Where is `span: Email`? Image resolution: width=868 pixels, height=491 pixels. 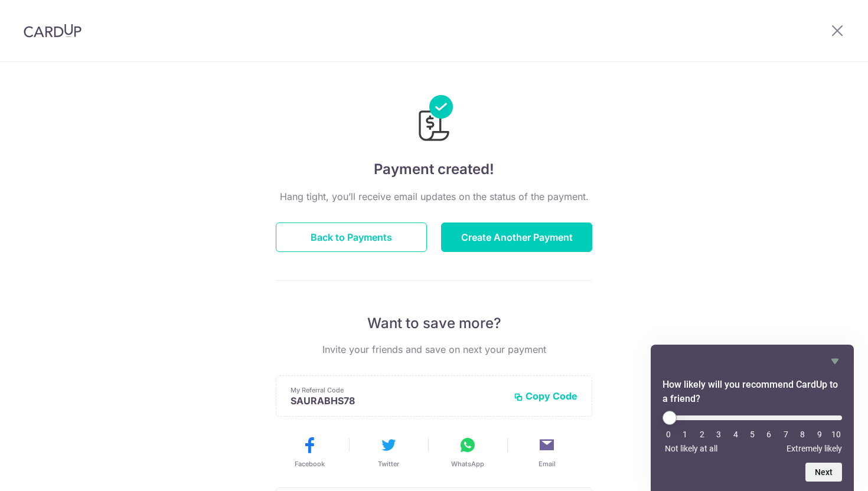 span: Email is located at coordinates (547, 464).